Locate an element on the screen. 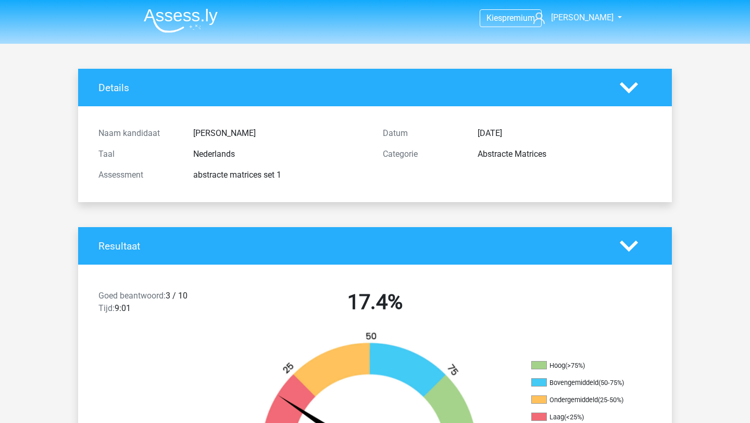 The width and height of the screenshot is (750, 423). li: Hoog is located at coordinates (584, 366).